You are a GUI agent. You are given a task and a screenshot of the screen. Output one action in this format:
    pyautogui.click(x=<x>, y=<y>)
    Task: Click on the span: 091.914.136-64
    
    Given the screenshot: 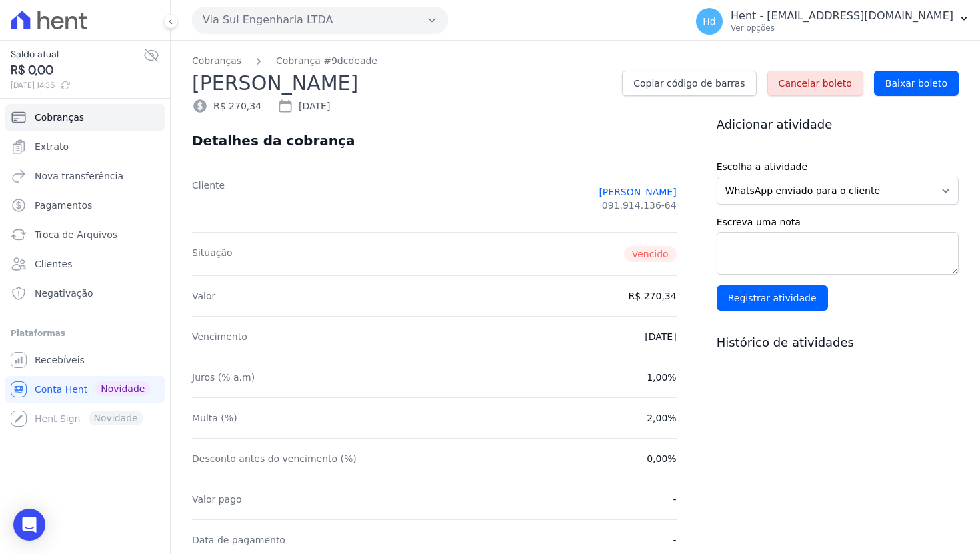 What is the action you would take?
    pyautogui.click(x=639, y=205)
    